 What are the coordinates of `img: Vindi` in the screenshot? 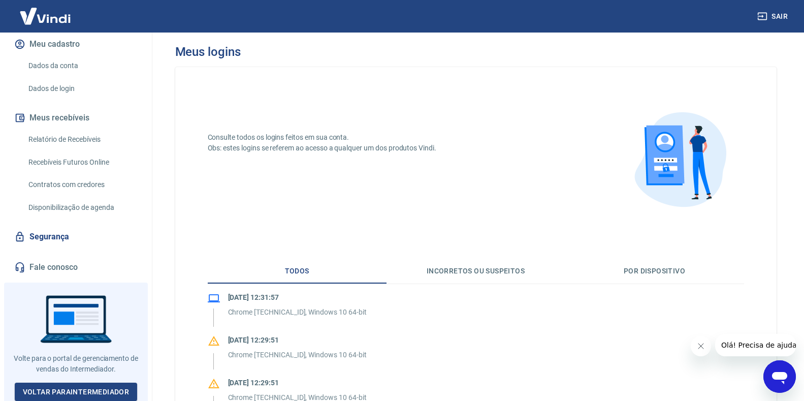 It's located at (45, 16).